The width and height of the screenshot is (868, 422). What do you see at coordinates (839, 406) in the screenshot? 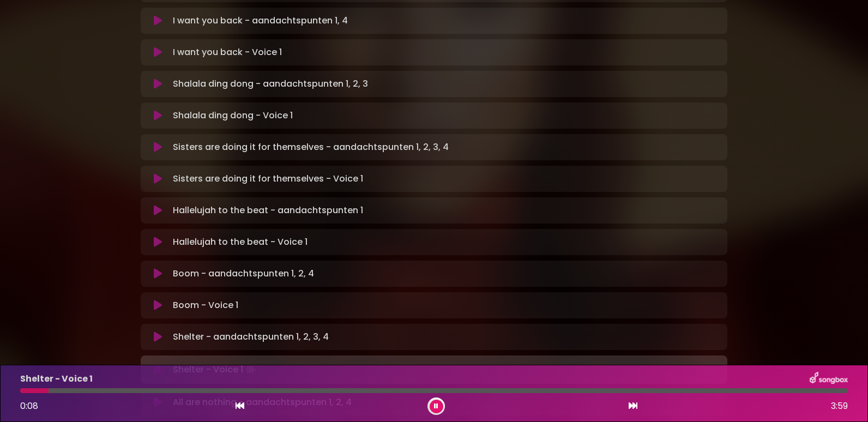
I see `span: 3:59` at bounding box center [839, 406].